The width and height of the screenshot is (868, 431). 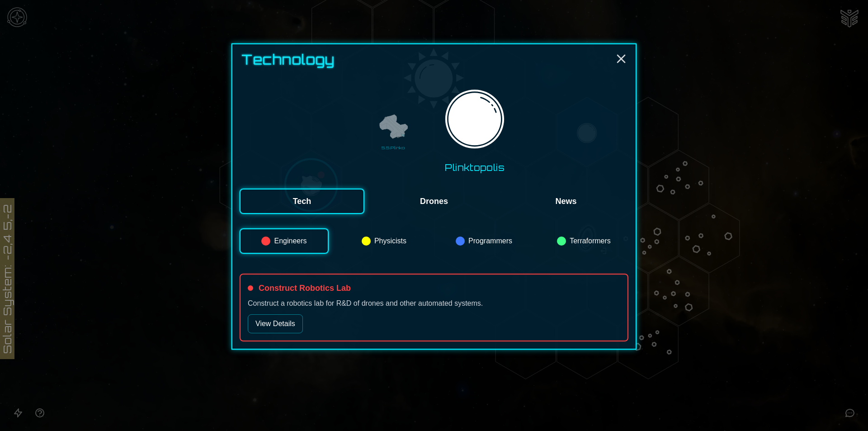 What do you see at coordinates (384, 241) in the screenshot?
I see `button: Physicists` at bounding box center [384, 241].